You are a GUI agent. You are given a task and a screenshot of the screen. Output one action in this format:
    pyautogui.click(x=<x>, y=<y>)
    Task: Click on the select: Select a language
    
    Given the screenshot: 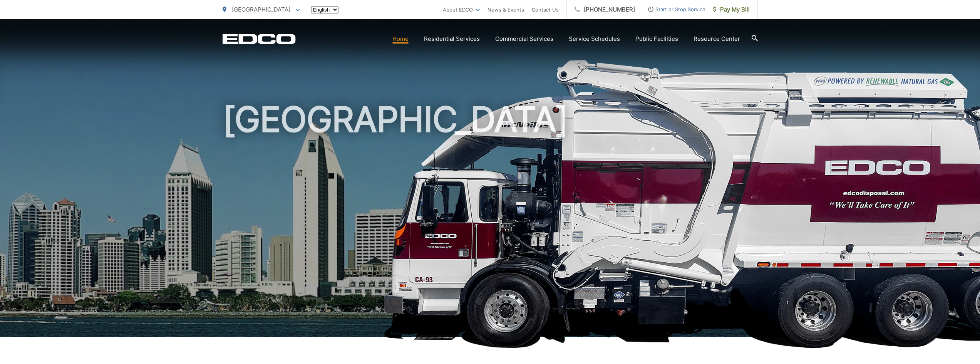 What is the action you would take?
    pyautogui.click(x=324, y=10)
    